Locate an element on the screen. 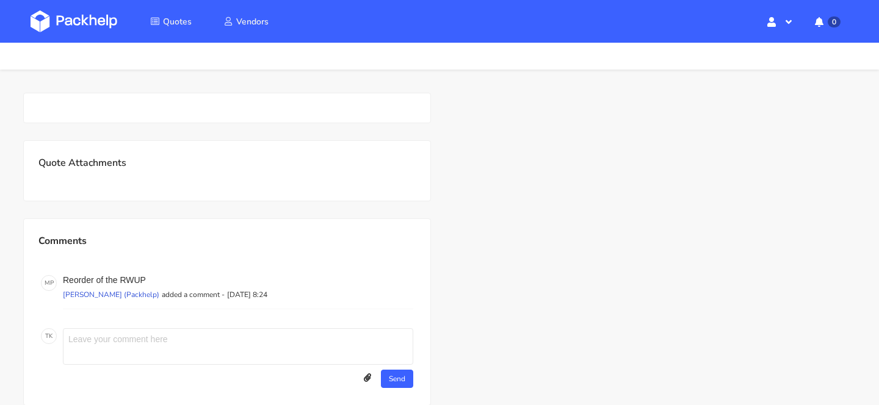  a: Vendors is located at coordinates (246, 21).